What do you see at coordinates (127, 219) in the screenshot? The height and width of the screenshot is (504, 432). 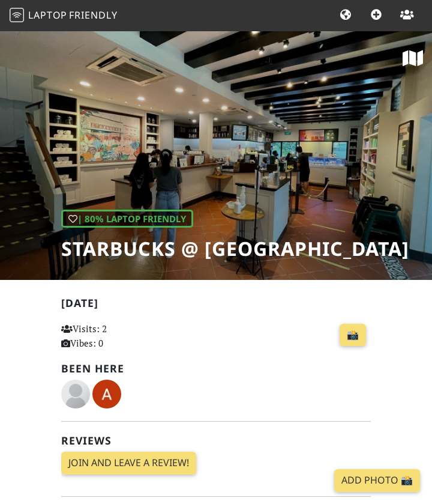 I see `div: | 80% Laptop Friendly` at bounding box center [127, 219].